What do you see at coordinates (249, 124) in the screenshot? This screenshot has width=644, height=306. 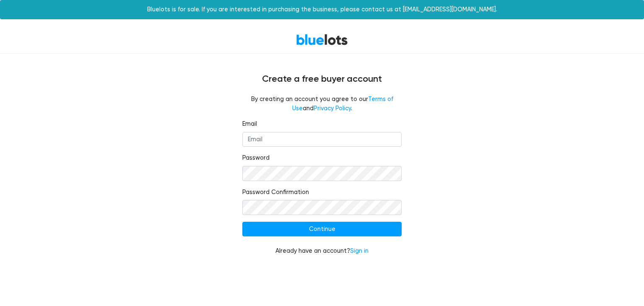 I see `label: Email` at bounding box center [249, 124].